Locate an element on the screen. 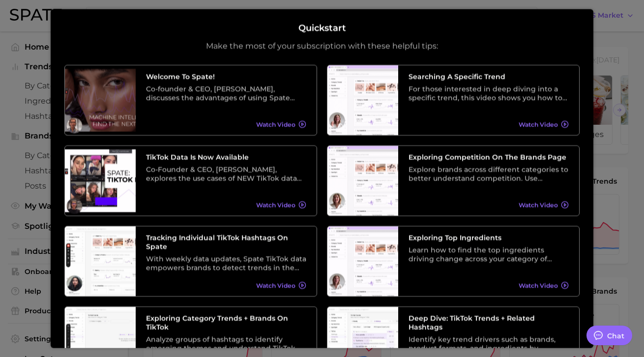 The image size is (644, 357). h3: Exploring Competition on the Brands Page is located at coordinates (489, 157).